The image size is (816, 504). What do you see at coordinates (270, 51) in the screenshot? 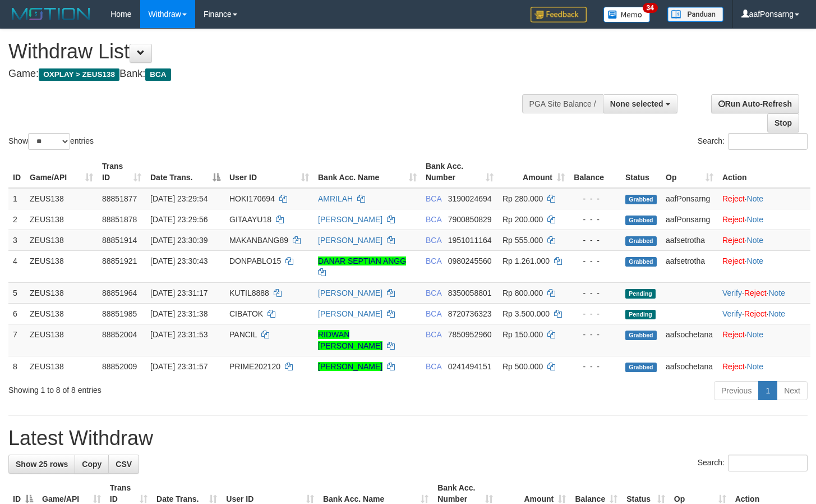
I see `h1: Withdraw List` at bounding box center [270, 51].